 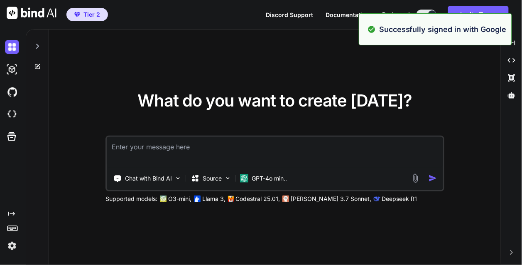 I want to click on button: premiumTier 2, so click(x=87, y=15).